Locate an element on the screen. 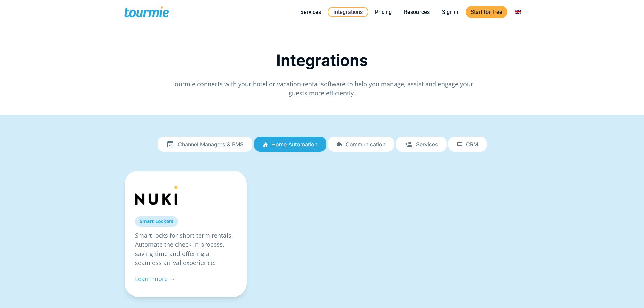  a: Resources is located at coordinates (417, 12).